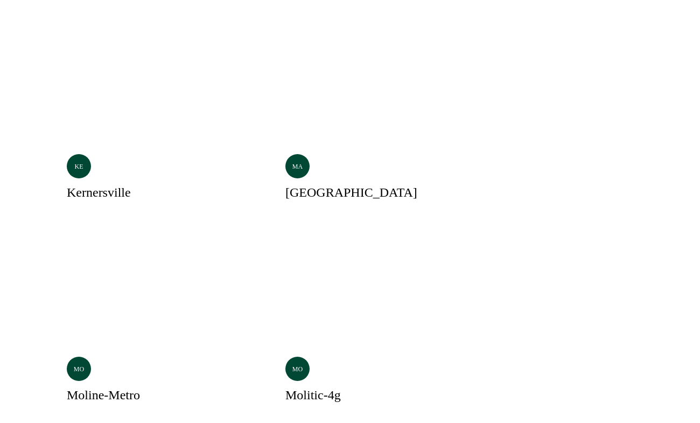 The height and width of the screenshot is (423, 700). Describe the element at coordinates (99, 192) in the screenshot. I see `h3: kernersville` at that location.